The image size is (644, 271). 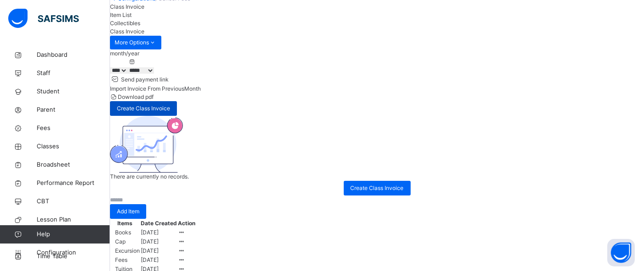 I want to click on p: There are currently no records., so click(x=377, y=176).